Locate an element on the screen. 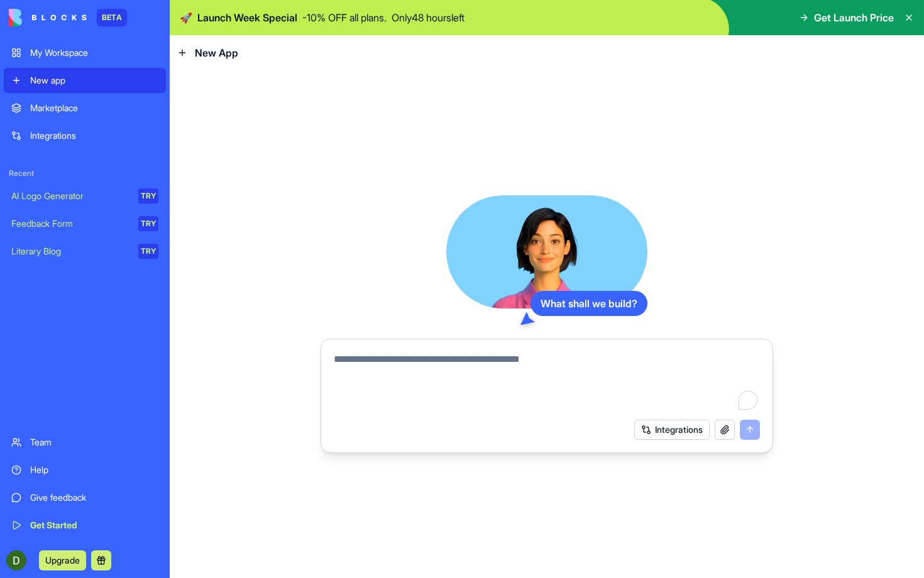 This screenshot has width=924, height=578. span: Recent is located at coordinates (85, 173).